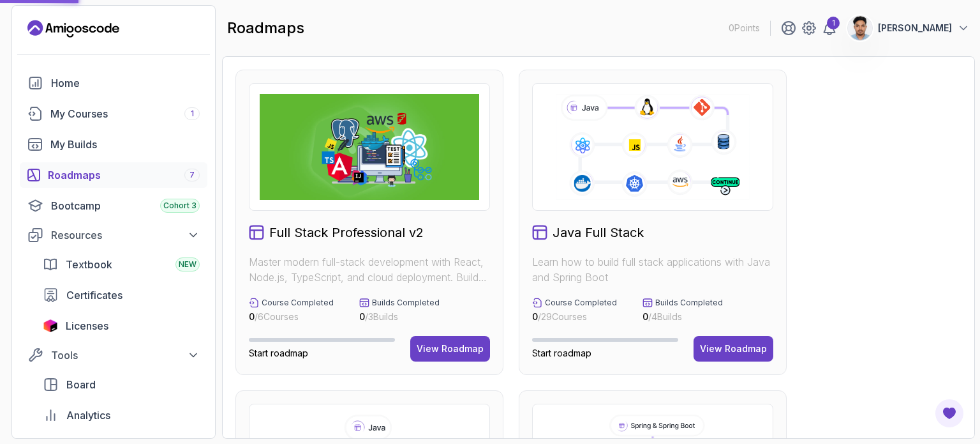 The width and height of the screenshot is (980, 444). Describe the element at coordinates (266, 28) in the screenshot. I see `h2: roadmaps` at that location.